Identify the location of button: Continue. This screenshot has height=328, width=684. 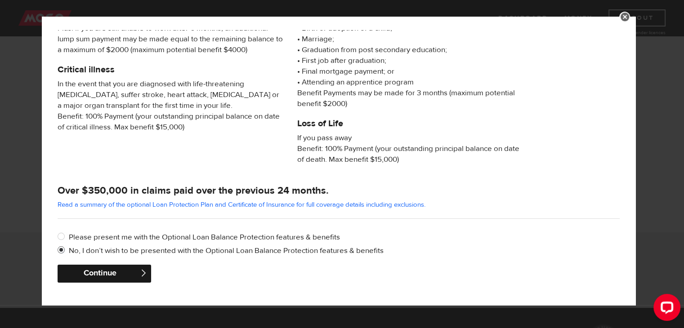
(104, 274).